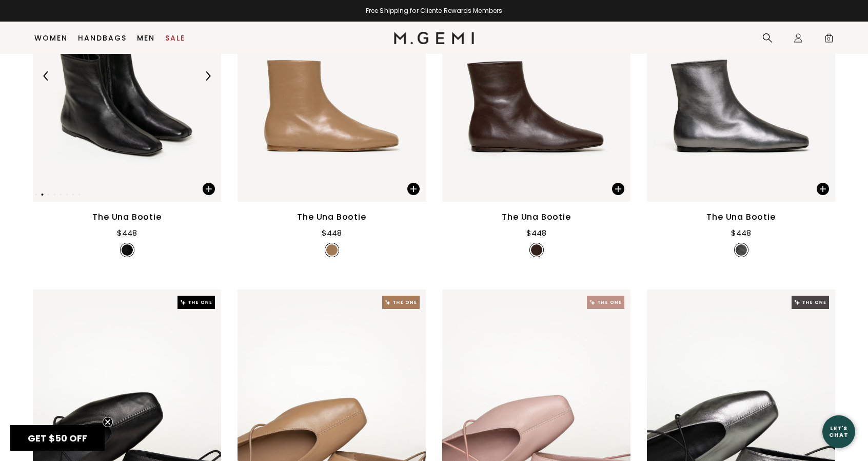  I want to click on div: GET $50 OFFClose teaser, so click(57, 437).